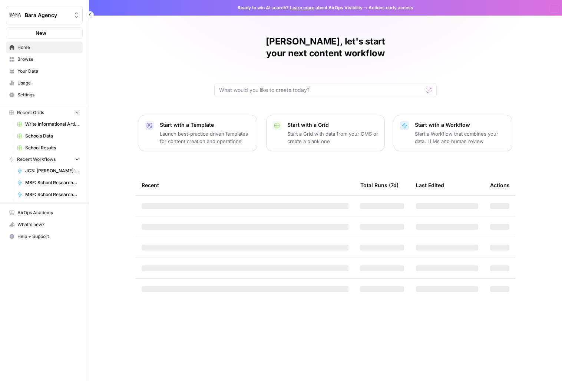 The height and width of the screenshot is (381, 562). What do you see at coordinates (48, 47) in the screenshot?
I see `span: Home` at bounding box center [48, 47].